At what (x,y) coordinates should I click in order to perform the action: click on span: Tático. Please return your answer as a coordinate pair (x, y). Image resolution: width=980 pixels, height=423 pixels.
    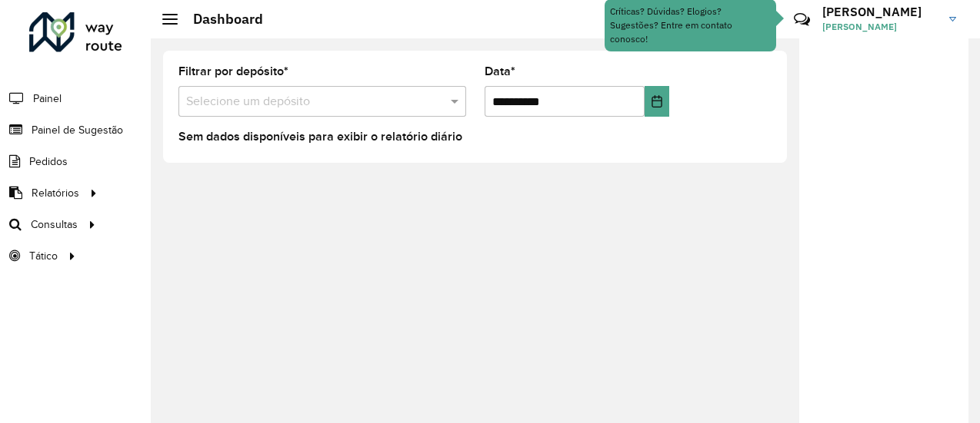
    Looking at the image, I should click on (43, 256).